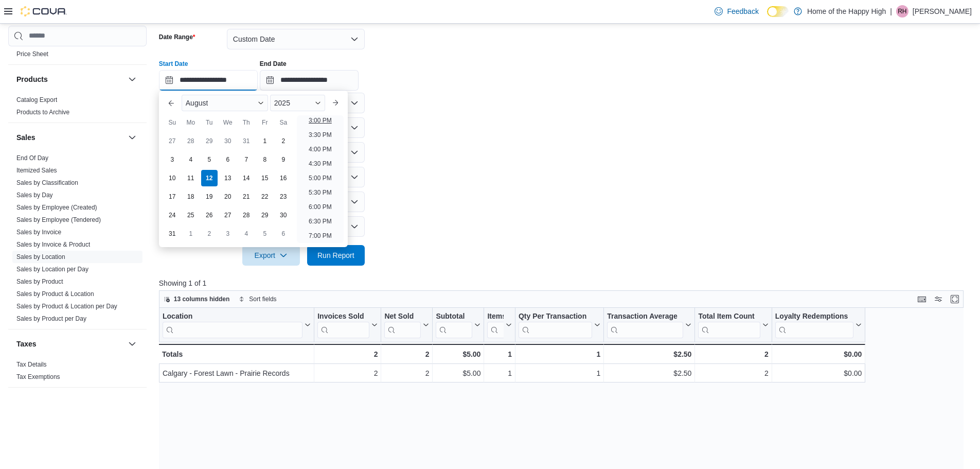 This screenshot has height=469, width=980. Describe the element at coordinates (846, 11) in the screenshot. I see `p: Home of the Happy High` at that location.